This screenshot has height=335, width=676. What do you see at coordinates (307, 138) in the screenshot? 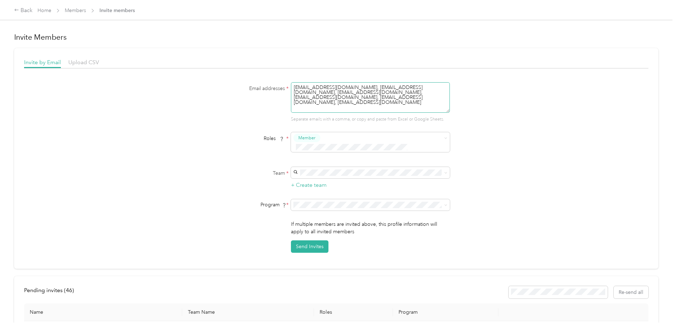
I see `button: Member` at bounding box center [307, 138].